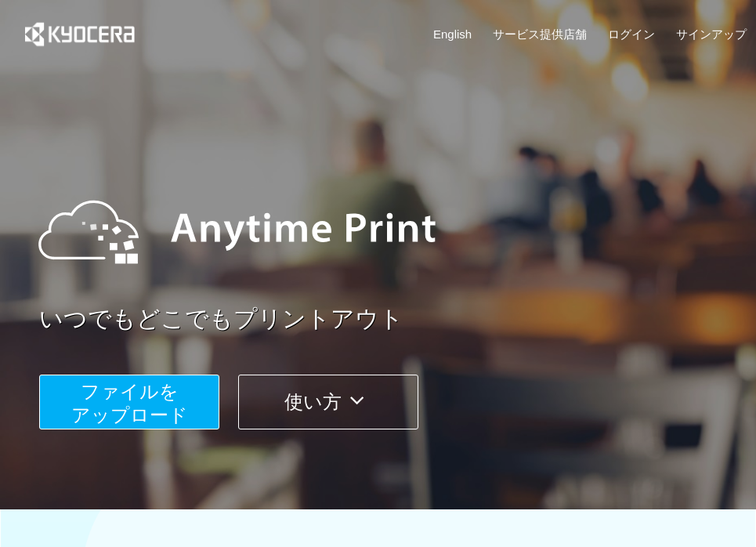  What do you see at coordinates (130, 403) in the screenshot?
I see `span: ファイルを ​​アップロード` at bounding box center [130, 403].